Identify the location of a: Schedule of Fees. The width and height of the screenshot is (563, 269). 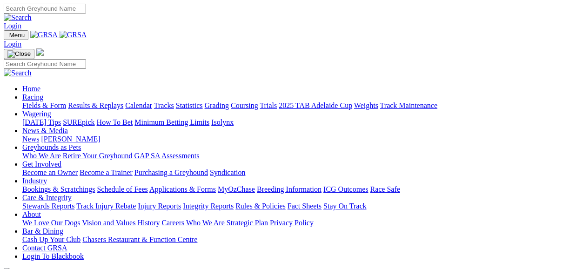
(122, 189).